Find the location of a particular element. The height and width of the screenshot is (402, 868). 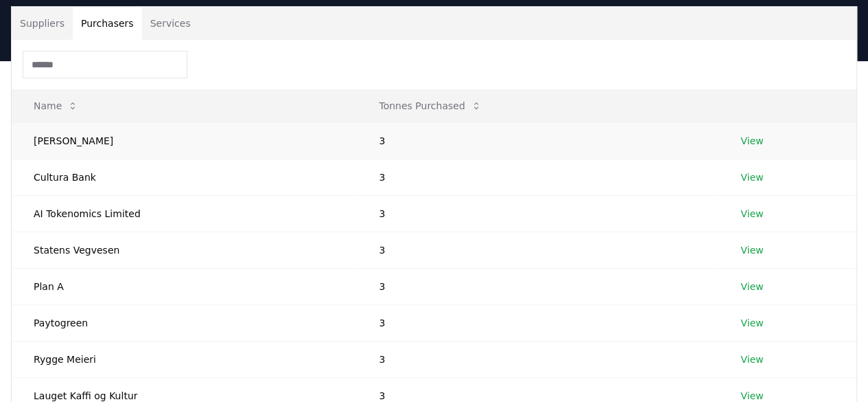

button: Name is located at coordinates (56, 106).